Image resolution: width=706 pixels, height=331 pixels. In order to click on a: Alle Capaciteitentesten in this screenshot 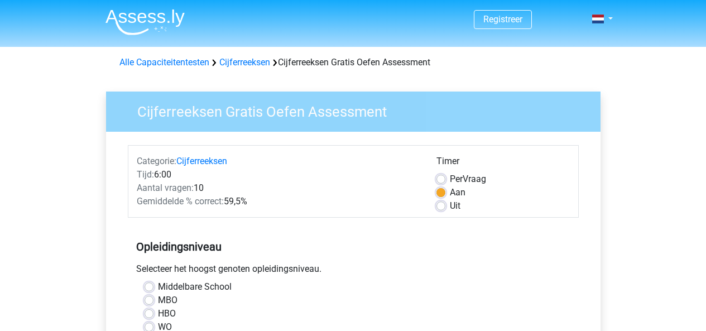, I will do `click(164, 62)`.